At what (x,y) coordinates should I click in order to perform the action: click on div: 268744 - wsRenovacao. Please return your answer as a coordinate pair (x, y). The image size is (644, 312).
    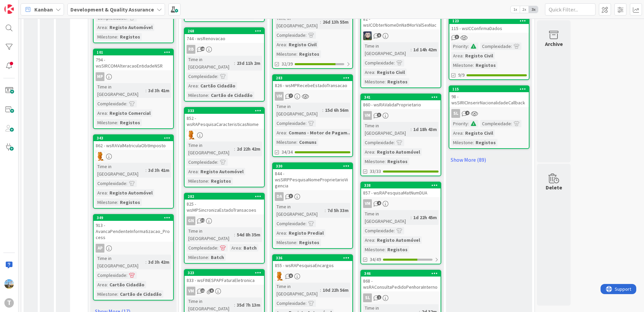
    Looking at the image, I should click on (224, 35).